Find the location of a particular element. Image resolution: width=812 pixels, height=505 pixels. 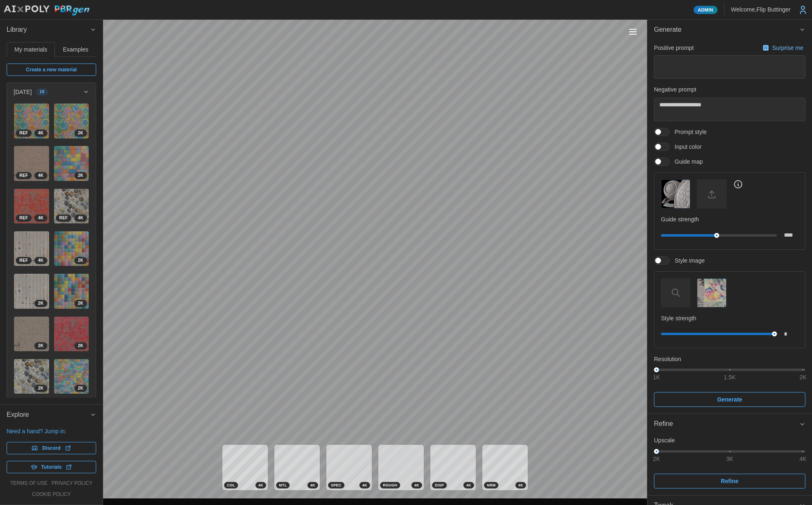

img: 1oZYFaw3uCSVkdE8bdpd is located at coordinates (31, 376).